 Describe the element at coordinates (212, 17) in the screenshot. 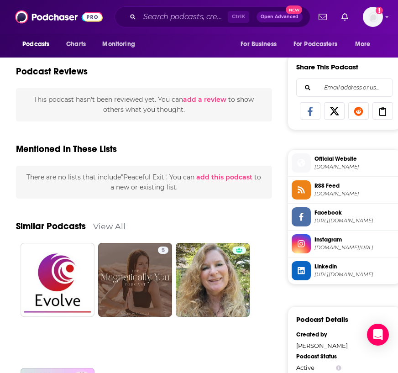

I see `div: Search podcasts, credits, & more...` at that location.